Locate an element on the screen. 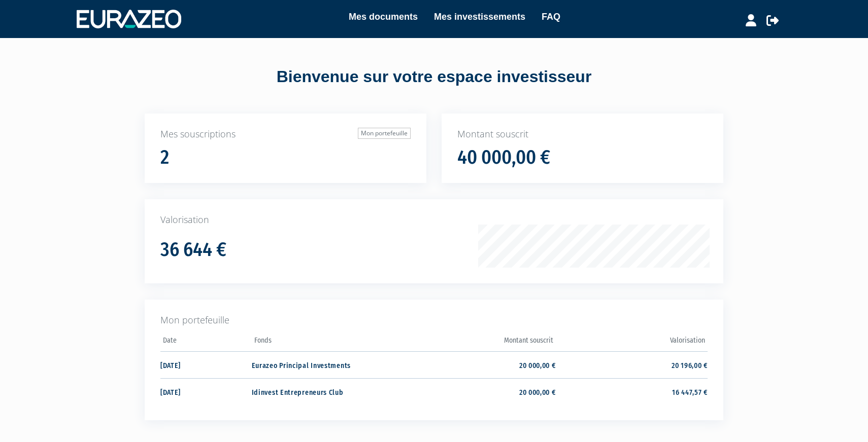  a: Mon portefeuille is located at coordinates (384, 133).